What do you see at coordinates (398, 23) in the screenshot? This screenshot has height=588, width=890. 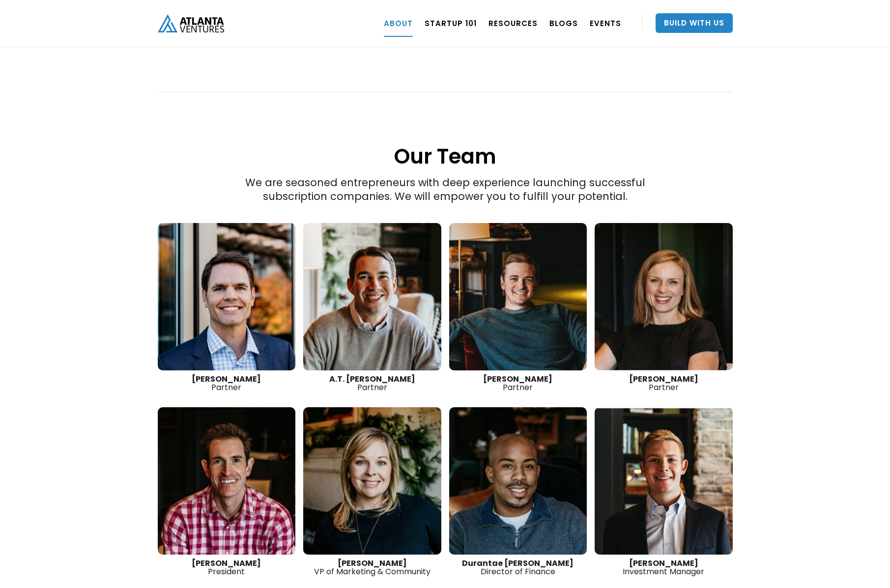 I see `a: ABOUT` at bounding box center [398, 23].